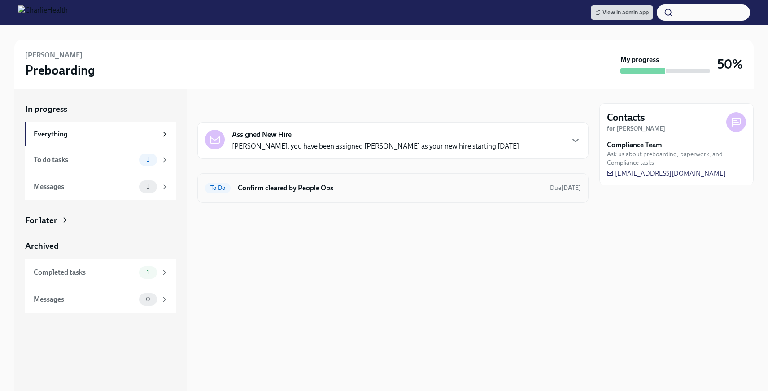  What do you see at coordinates (100, 246) in the screenshot?
I see `div: Archived` at bounding box center [100, 246].